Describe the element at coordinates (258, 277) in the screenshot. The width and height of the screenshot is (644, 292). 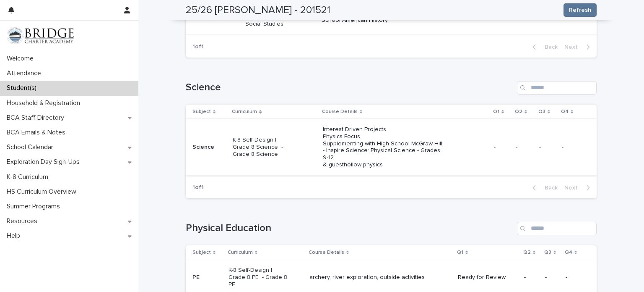
I see `p: K-8 Self-Design | Grade 8 PE - Grade 8 PE` at that location.